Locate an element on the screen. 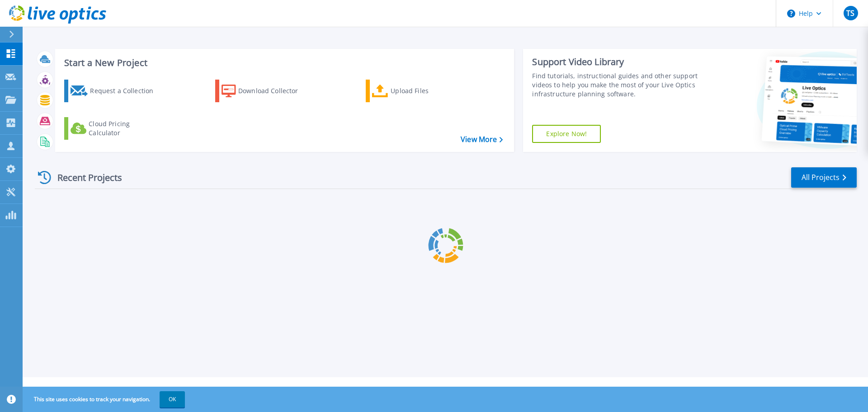  span: TS is located at coordinates (851, 13).